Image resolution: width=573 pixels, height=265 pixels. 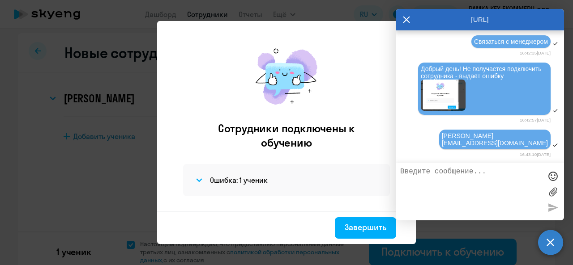 I want to click on label: Лимит 10 файлов, so click(x=553, y=192).